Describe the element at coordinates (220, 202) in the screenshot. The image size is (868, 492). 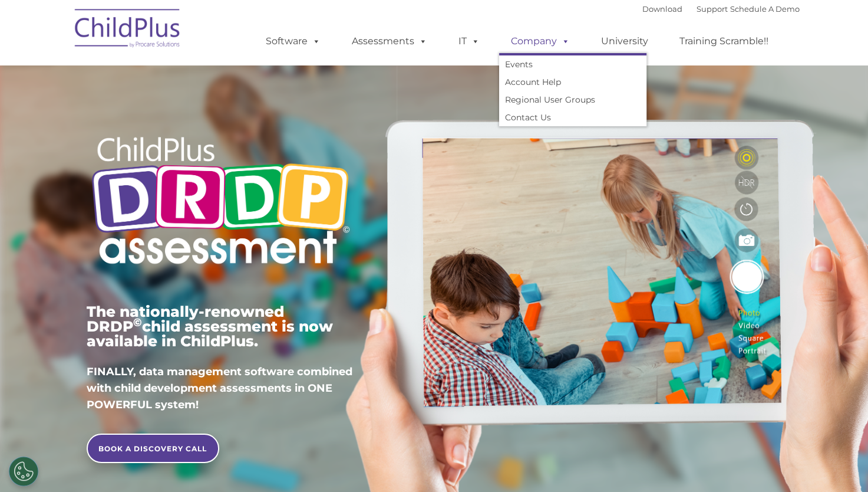
I see `img: Copyright - DRDP Logo Light` at that location.